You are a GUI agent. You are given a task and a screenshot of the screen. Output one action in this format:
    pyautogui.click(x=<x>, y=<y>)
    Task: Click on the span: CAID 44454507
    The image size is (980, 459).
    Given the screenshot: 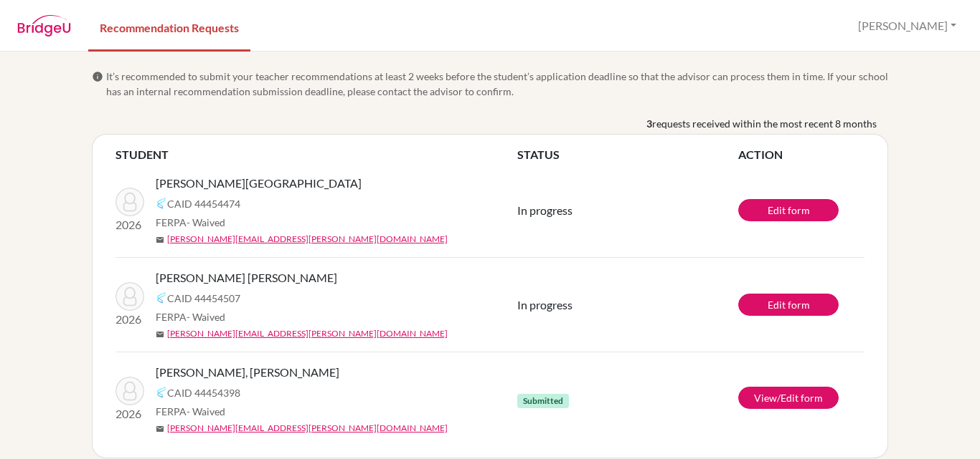 What is the action you would take?
    pyautogui.click(x=204, y=298)
    